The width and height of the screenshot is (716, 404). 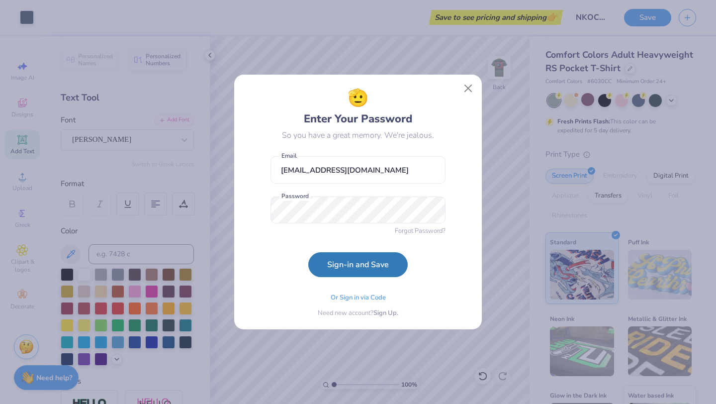 What do you see at coordinates (469, 89) in the screenshot?
I see `button: Close` at bounding box center [469, 89].